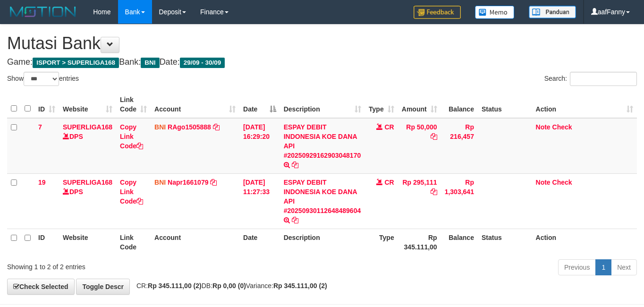 The width and height of the screenshot is (644, 307). Describe the element at coordinates (585, 241) in the screenshot. I see `th: Action` at that location.